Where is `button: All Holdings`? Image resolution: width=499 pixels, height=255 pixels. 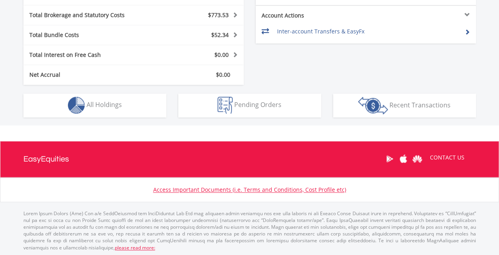
button: All Holdings is located at coordinates (95, 105).